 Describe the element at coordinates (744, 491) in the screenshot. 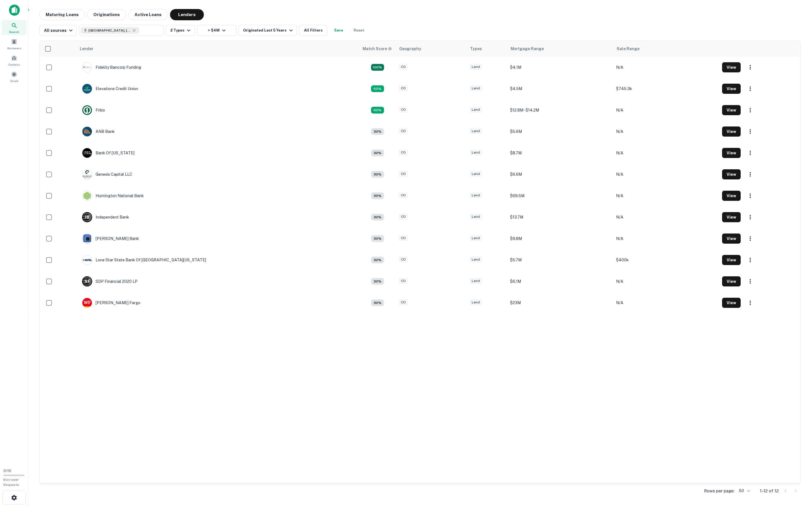

I see `div: 50` at that location.